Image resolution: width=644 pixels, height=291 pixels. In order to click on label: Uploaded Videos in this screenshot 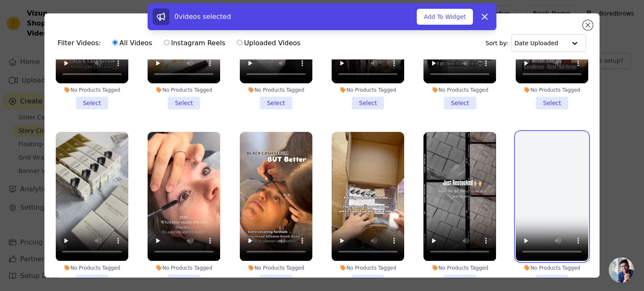, I will do `click(269, 43)`.